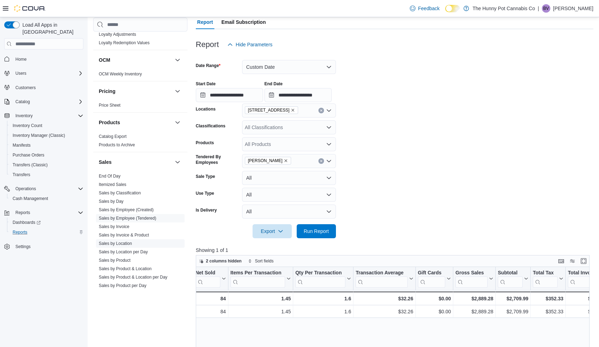  Describe the element at coordinates (206, 210) in the screenshot. I see `label: Is Delivery` at that location.